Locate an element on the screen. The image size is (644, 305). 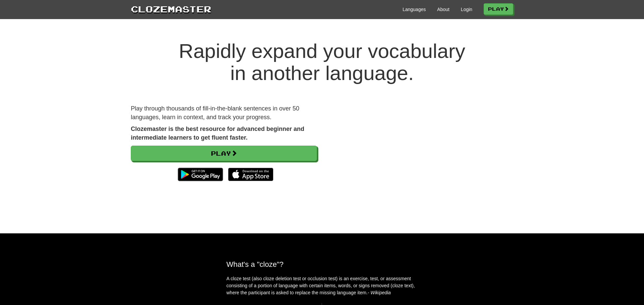
a: Login is located at coordinates (466, 9).